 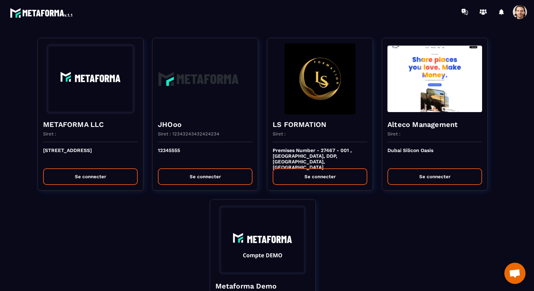 I want to click on h4: Alteco Management, so click(x=435, y=124).